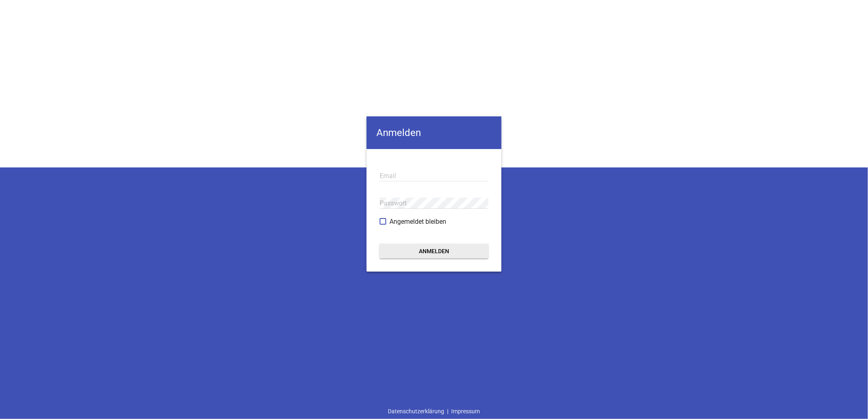 Image resolution: width=868 pixels, height=419 pixels. I want to click on span: Angemeldet bleiben, so click(418, 222).